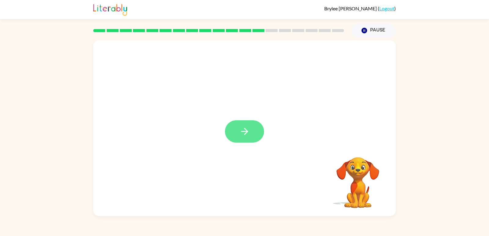 The width and height of the screenshot is (489, 236). Describe the element at coordinates (373, 31) in the screenshot. I see `button: Pause` at that location.